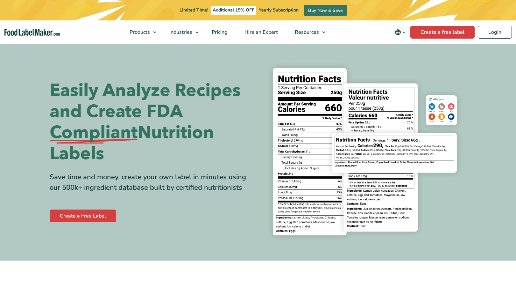 Image resolution: width=516 pixels, height=288 pixels. What do you see at coordinates (83, 216) in the screenshot?
I see `a: Create a Free Label` at bounding box center [83, 216].